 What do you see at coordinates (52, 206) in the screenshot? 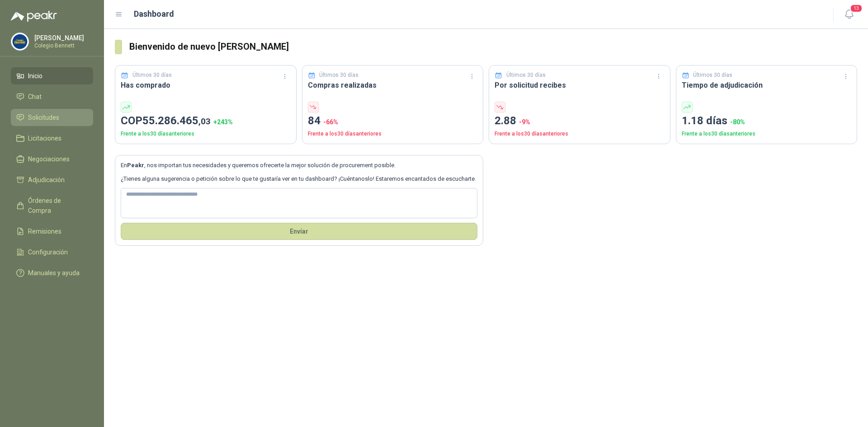
I see `a: Órdenes de Compra` at bounding box center [52, 206].